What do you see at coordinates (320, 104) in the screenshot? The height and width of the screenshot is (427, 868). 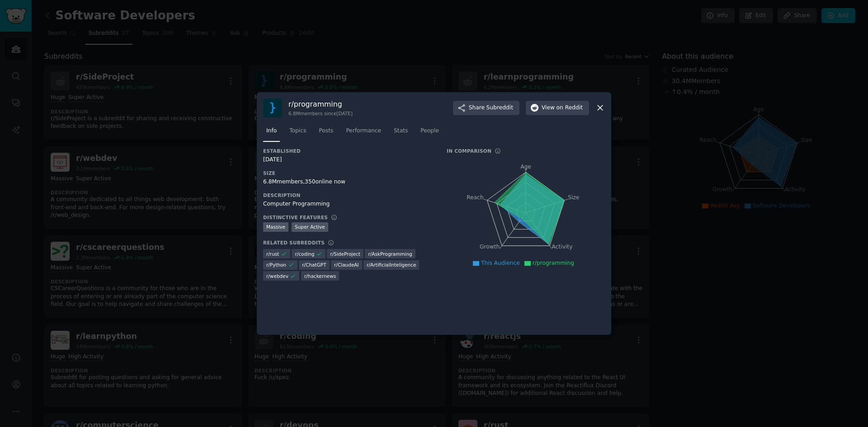 I see `h3: r/ programming` at bounding box center [320, 104].